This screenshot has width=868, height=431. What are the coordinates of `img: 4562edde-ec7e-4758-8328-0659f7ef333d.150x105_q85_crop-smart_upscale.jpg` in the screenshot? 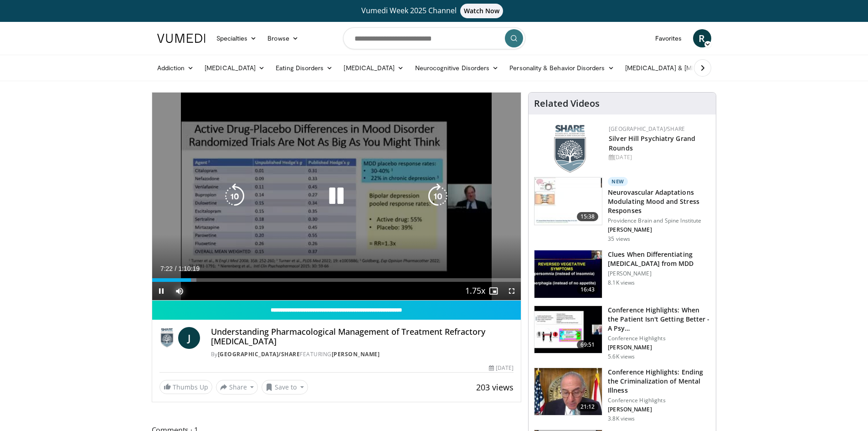 It's located at (569, 201).